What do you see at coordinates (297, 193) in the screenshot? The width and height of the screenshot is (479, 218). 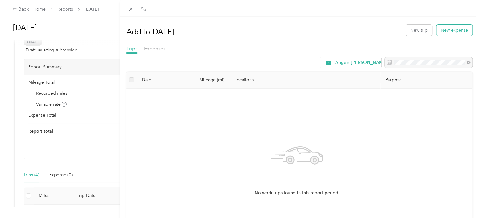 I see `span: No work trips found in this report period.` at bounding box center [297, 193].